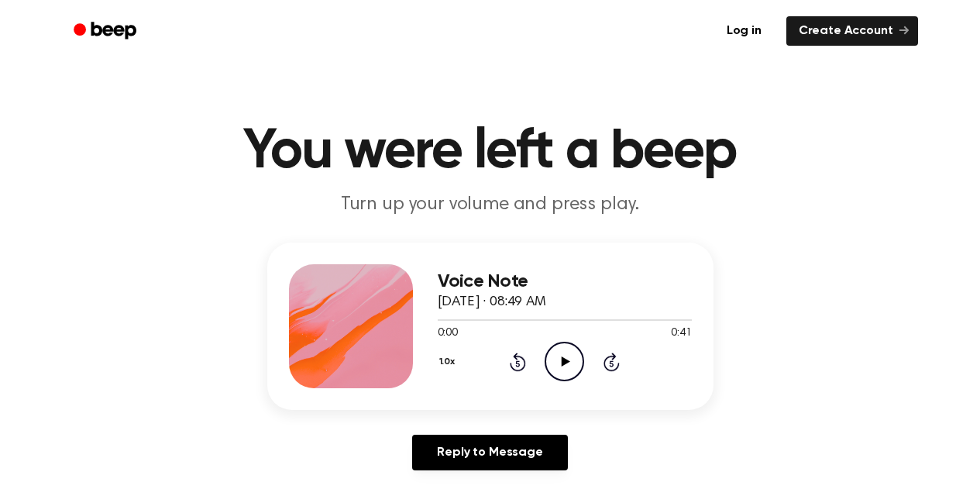  I want to click on p: Turn up your volume and press play., so click(490, 205).